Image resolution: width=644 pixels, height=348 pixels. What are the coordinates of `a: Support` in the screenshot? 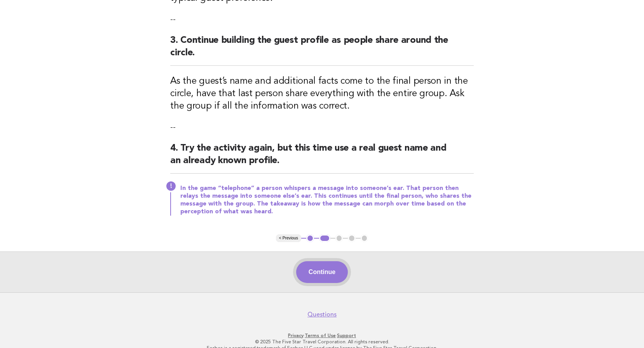 It's located at (347, 335).